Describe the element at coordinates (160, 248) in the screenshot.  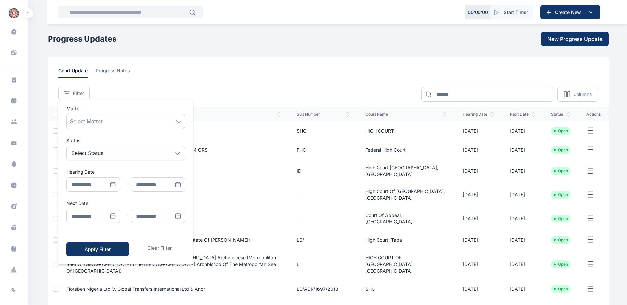
I see `button: Clear Filter` at that location.